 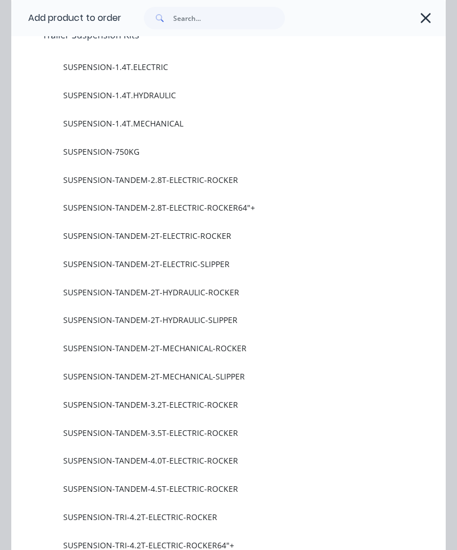 What do you see at coordinates (216, 95) in the screenshot?
I see `span: SUSPENSION-1.4T.HYDRAULIC` at bounding box center [216, 95].